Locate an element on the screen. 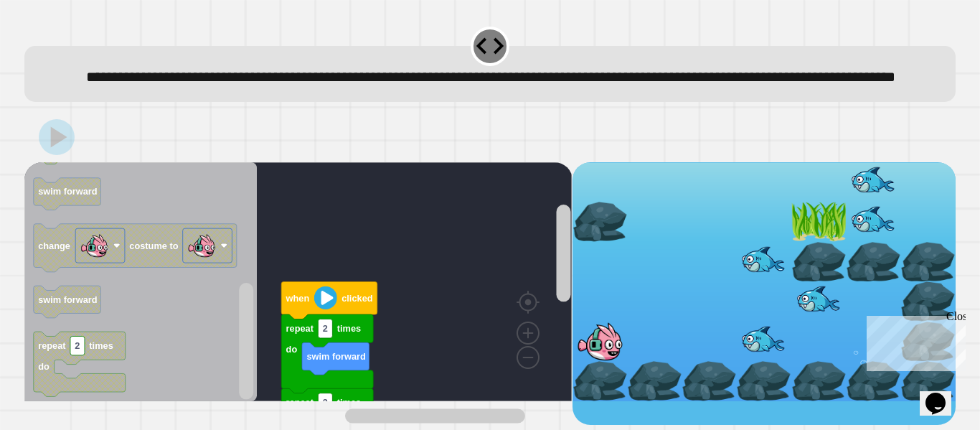 The image size is (980, 430). div: Chat with us now!Close is located at coordinates (52, 48).